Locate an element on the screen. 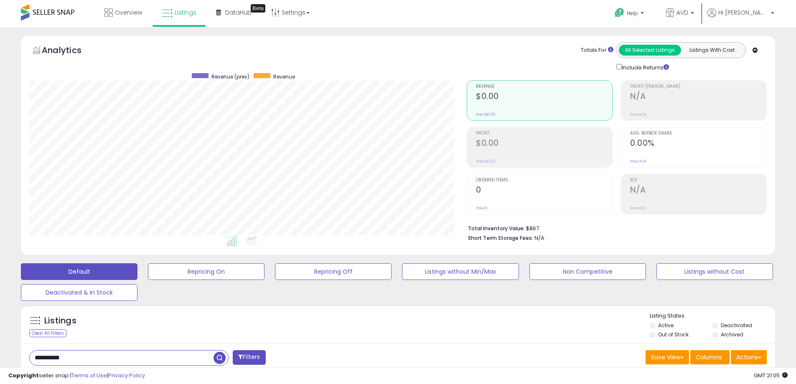 The height and width of the screenshot is (384, 796). button: Repricing On is located at coordinates (206, 272).